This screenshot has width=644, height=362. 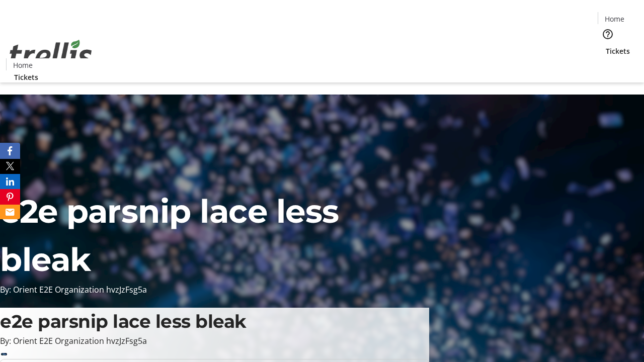 I want to click on button: Cart, so click(x=608, y=66).